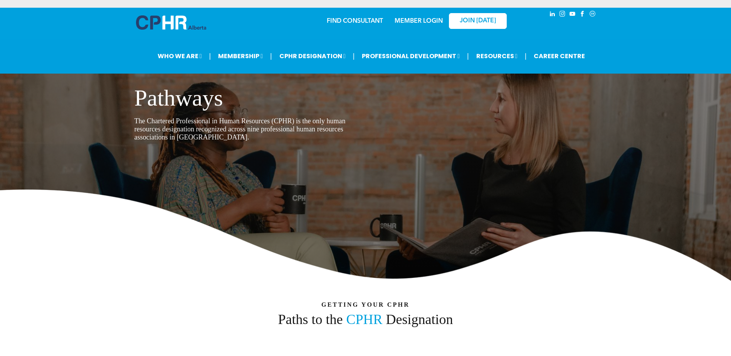  What do you see at coordinates (171, 56) in the screenshot?
I see `span: WHO WE ARE` at bounding box center [171, 56].